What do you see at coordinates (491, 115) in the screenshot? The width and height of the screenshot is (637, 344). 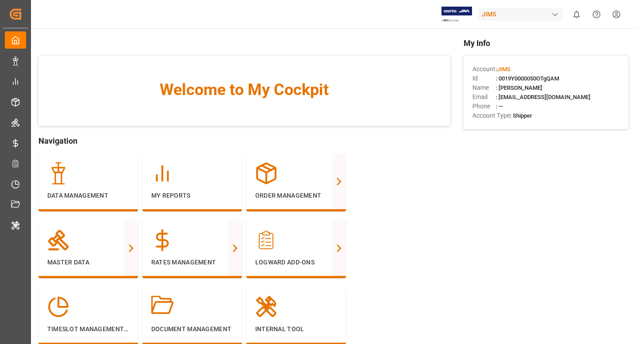 I see `span: Account Type` at bounding box center [491, 115].